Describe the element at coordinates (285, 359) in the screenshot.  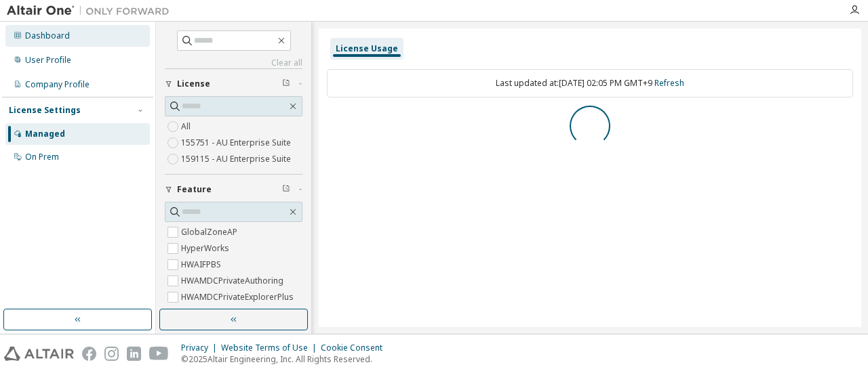
I see `p: © 2025 Altair Engineering, Inc. All Rights Reserved.` at that location.